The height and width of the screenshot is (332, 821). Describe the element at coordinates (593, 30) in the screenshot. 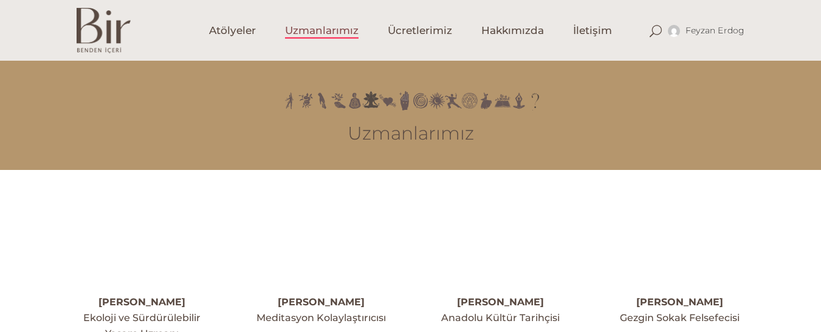

I see `span: İletişim` at that location.